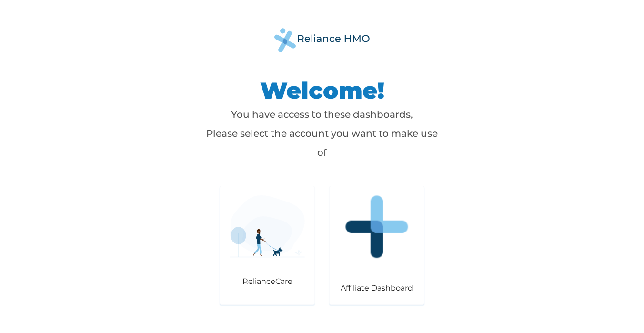 The width and height of the screenshot is (644, 333). Describe the element at coordinates (267, 226) in the screenshot. I see `img: enrollee` at that location.